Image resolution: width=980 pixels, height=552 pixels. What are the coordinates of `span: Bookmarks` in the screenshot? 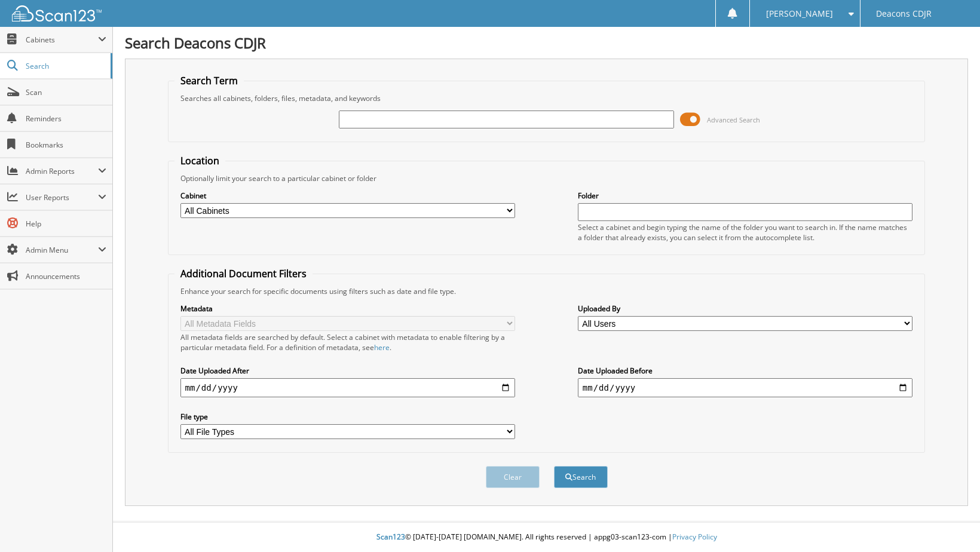 It's located at (66, 144).